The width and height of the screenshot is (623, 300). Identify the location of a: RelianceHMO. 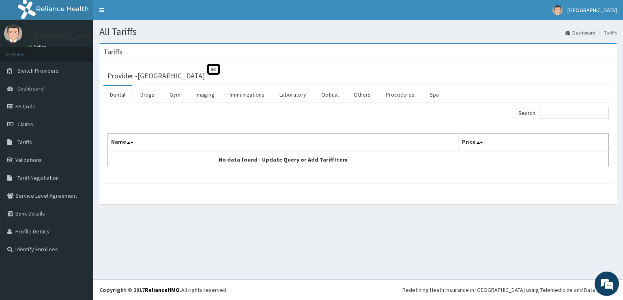
(162, 289).